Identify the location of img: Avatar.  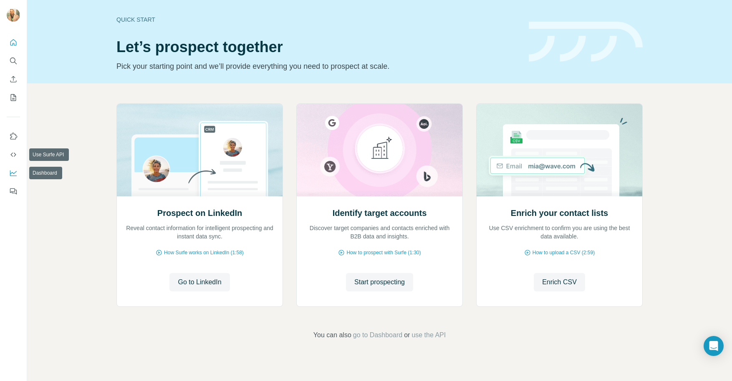
(13, 15).